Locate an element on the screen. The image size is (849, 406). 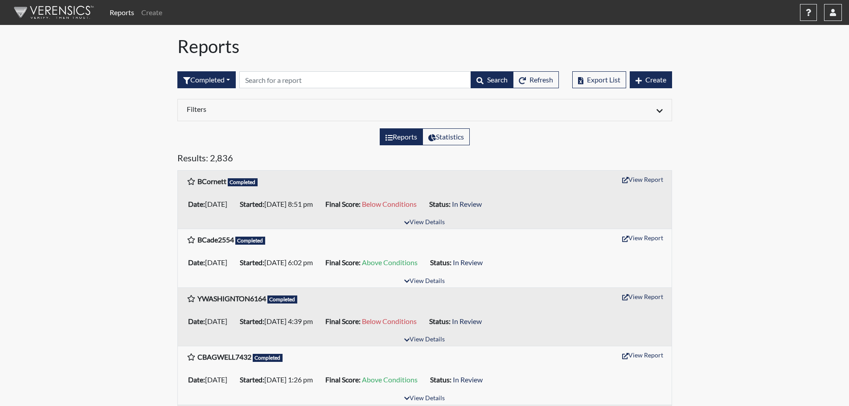
span: Export List is located at coordinates (603, 79).